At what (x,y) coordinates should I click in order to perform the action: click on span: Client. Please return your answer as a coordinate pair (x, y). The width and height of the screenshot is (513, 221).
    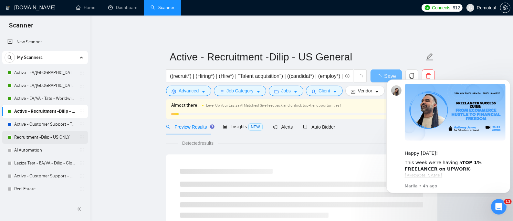
    Looking at the image, I should click on (324, 91).